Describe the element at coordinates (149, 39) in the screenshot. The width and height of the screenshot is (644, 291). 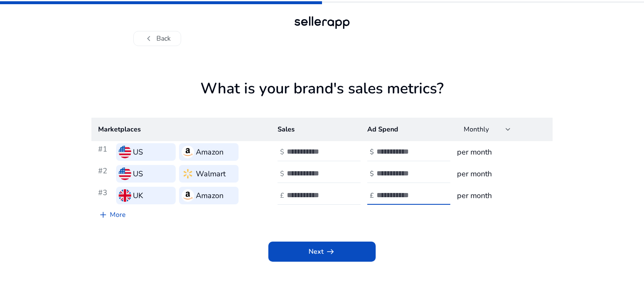
I see `span: chevron_left` at that location.